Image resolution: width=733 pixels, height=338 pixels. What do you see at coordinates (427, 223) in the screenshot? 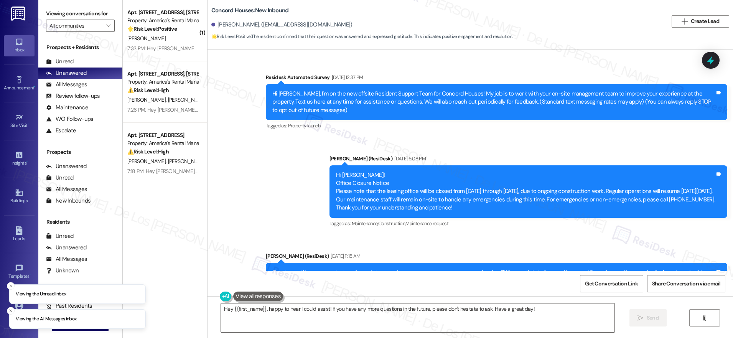
I see `span: Maintenance request` at bounding box center [427, 223].